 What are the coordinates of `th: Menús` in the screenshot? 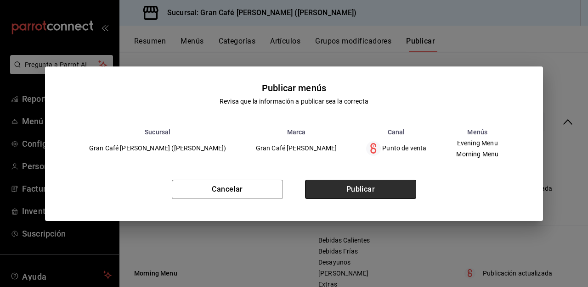 It's located at (477, 132).